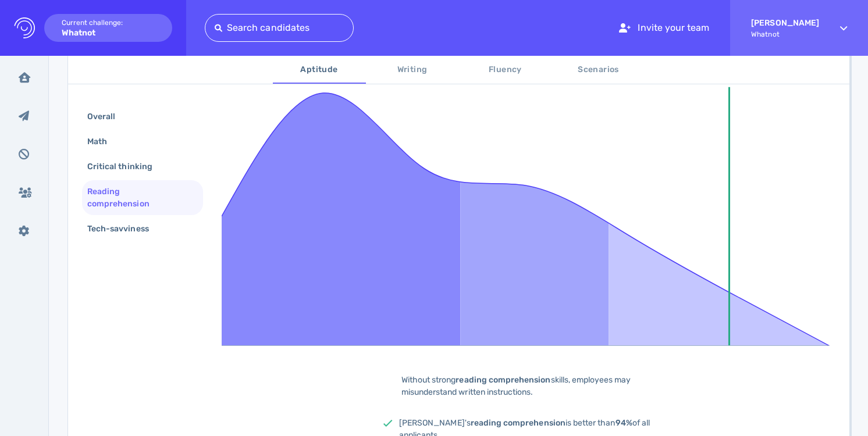 Image resolution: width=868 pixels, height=436 pixels. Describe the element at coordinates (413, 70) in the screenshot. I see `span: Writing` at that location.